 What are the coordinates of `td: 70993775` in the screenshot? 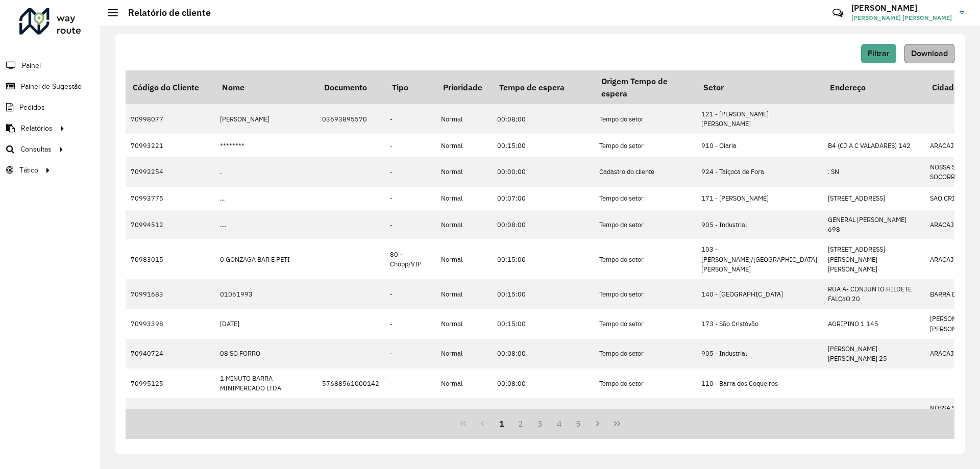 It's located at (170, 198).